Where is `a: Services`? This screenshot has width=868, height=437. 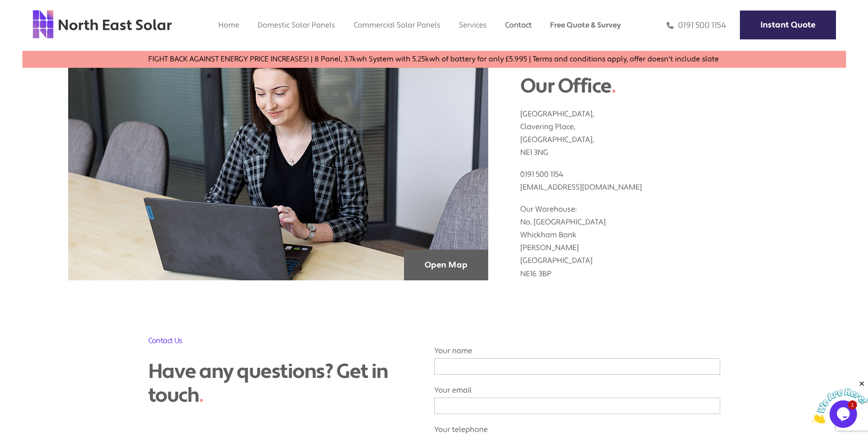 a: Services is located at coordinates (473, 25).